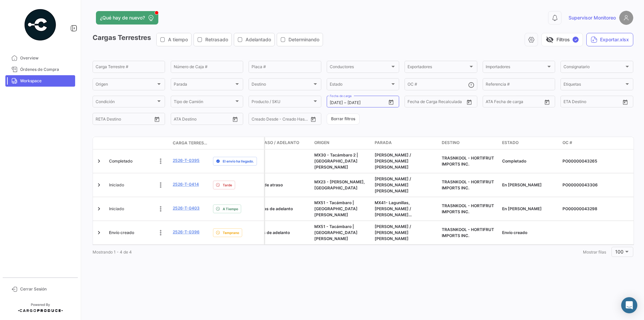  What do you see at coordinates (186, 208) in the screenshot?
I see `a: 2526-T-0403` at bounding box center [186, 208].